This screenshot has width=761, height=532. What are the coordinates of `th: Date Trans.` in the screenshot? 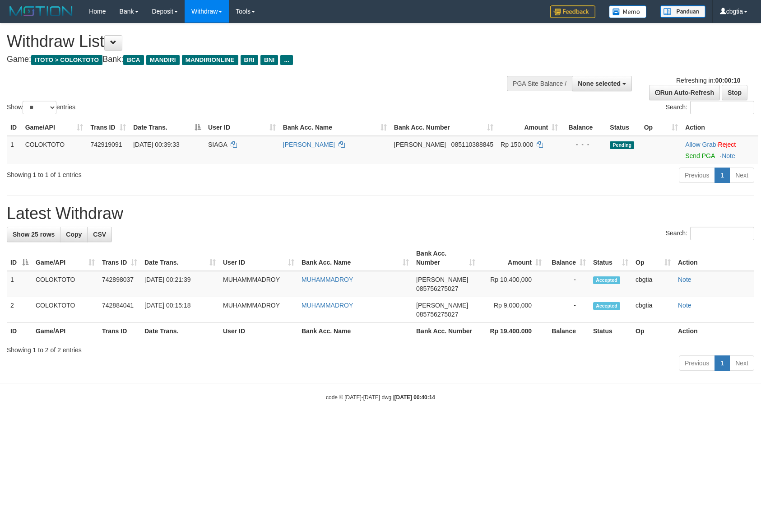 It's located at (180, 331).